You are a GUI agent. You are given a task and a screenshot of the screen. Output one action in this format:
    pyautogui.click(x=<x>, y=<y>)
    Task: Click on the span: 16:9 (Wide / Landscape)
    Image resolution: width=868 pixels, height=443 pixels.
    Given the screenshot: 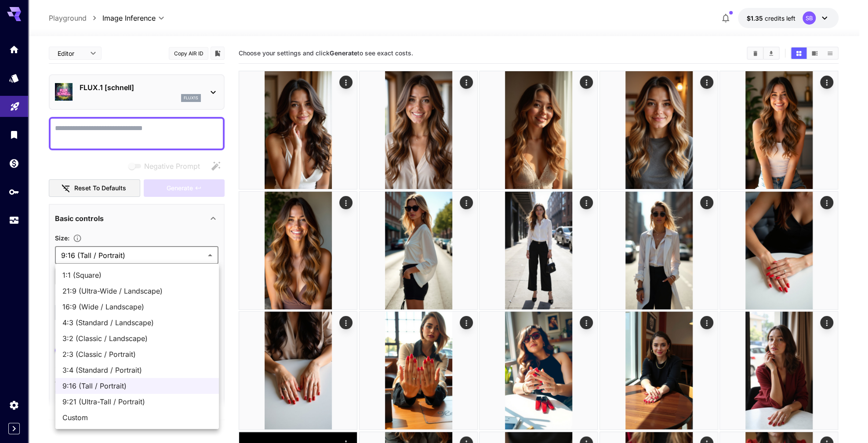 What is the action you would take?
    pyautogui.click(x=137, y=307)
    